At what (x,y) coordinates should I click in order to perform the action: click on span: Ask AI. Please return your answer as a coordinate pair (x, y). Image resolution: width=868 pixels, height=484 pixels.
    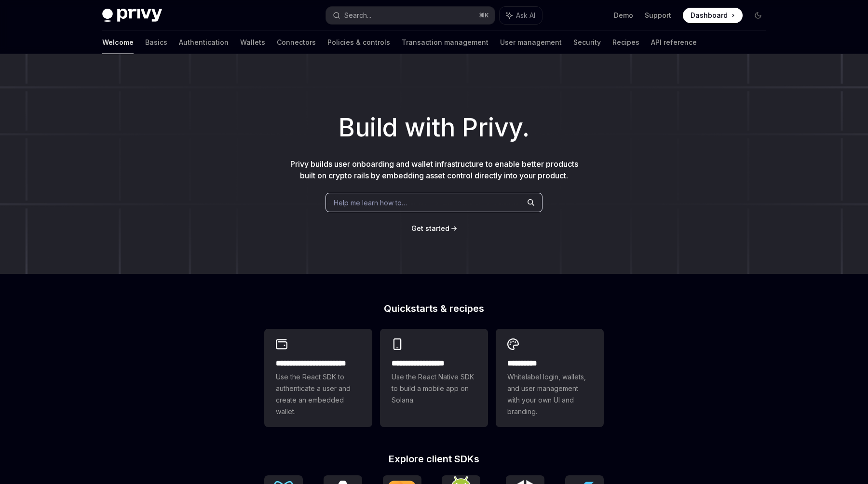
    Looking at the image, I should click on (526, 16).